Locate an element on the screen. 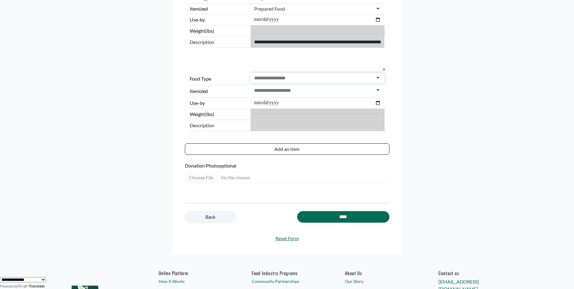  a: About Us is located at coordinates (380, 273).